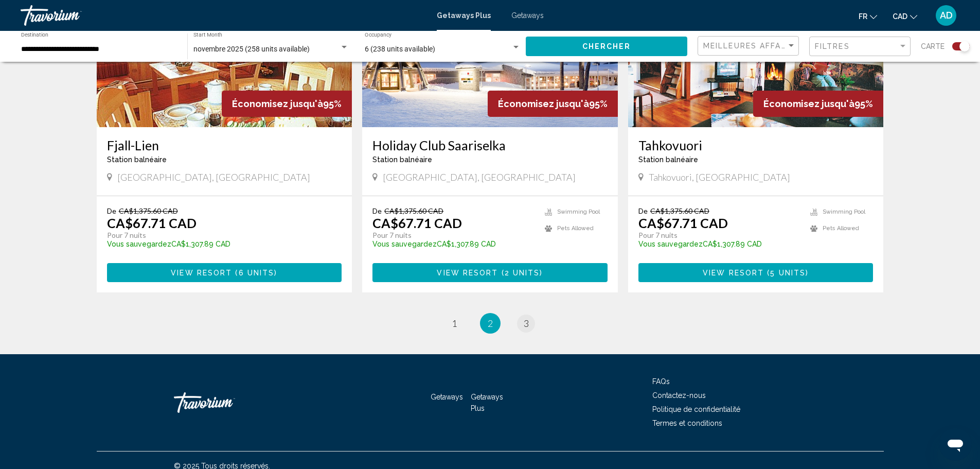  What do you see at coordinates (755, 272) in the screenshot?
I see `button: View Resort(5 units)` at bounding box center [755, 272].